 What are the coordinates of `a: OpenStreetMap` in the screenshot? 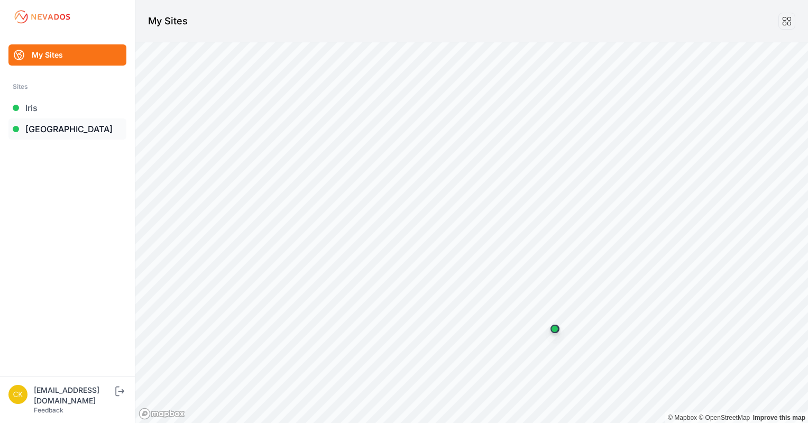 It's located at (723, 418).